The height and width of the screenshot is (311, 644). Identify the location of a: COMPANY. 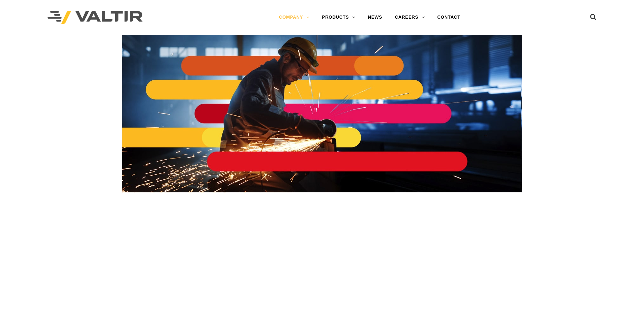
(294, 17).